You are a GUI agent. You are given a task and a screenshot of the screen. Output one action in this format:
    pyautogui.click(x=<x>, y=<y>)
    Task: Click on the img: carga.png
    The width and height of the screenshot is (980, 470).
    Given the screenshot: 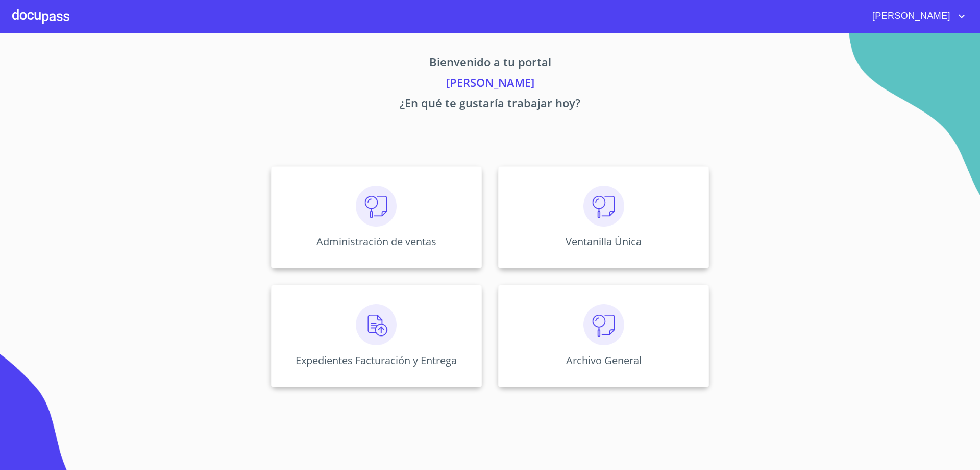 What is the action you would take?
    pyautogui.click(x=377, y=325)
    